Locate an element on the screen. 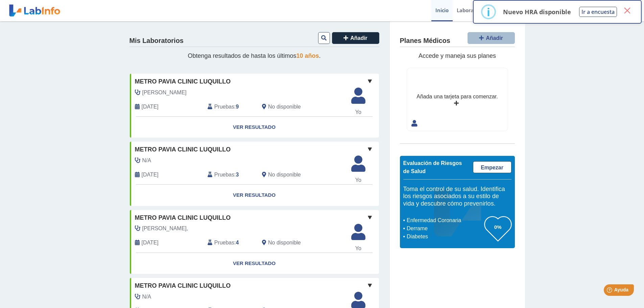 This screenshot has height=308, width=644. a: Empezar is located at coordinates (492, 167).